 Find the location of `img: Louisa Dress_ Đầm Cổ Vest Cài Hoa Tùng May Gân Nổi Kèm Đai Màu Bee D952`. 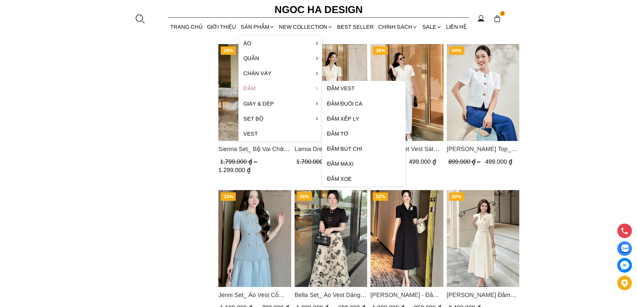

img: Louisa Dress_ Đầm Cổ Vest Cài Hoa Tùng May Gân Nổi Kèm Đai Màu Bee D952 is located at coordinates (483, 239).